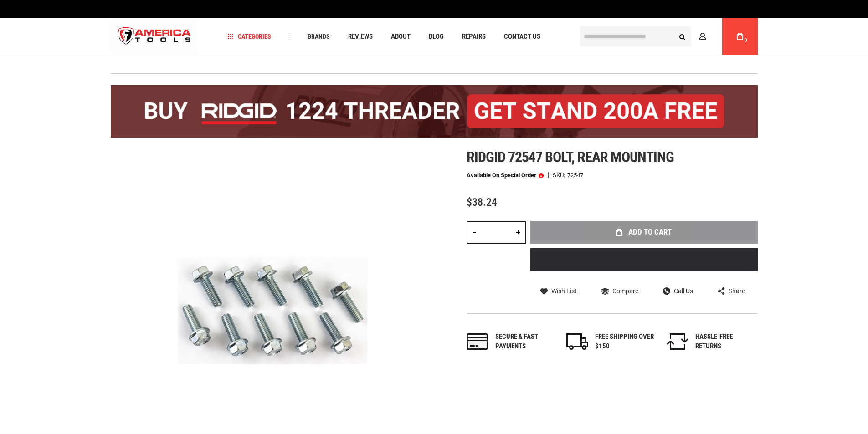 The width and height of the screenshot is (868, 434). I want to click on strong: SKU, so click(560, 175).